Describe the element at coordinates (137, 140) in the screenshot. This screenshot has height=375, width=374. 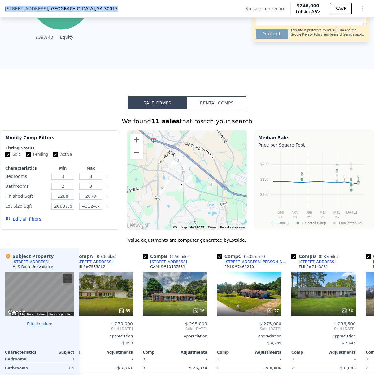
I see `button: Zoom in` at that location.